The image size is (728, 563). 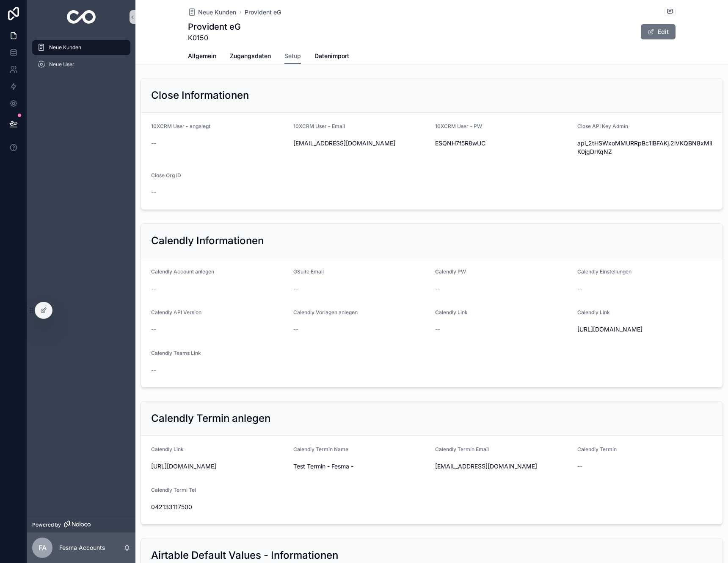 I want to click on a: Zugangsdaten, so click(x=250, y=57).